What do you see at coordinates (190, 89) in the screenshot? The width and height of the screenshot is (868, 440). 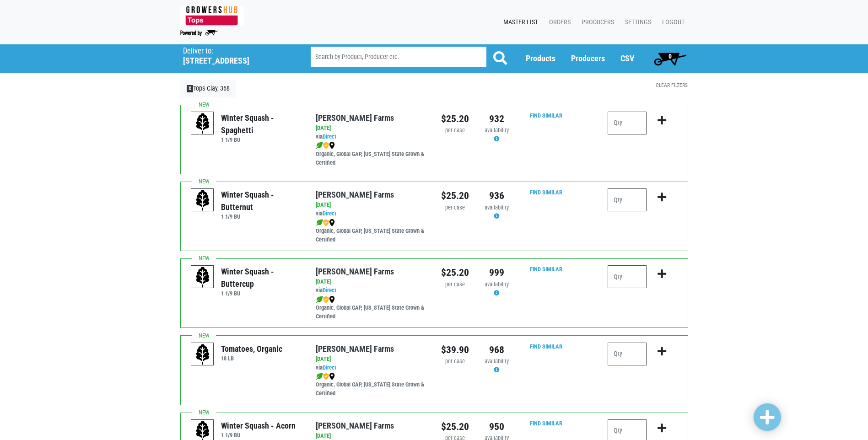 I see `span: X` at bounding box center [190, 89].